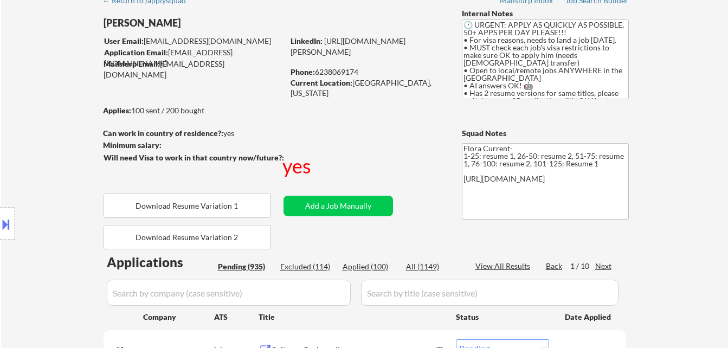 This screenshot has height=348, width=728. I want to click on div: Squad Notes, so click(545, 133).